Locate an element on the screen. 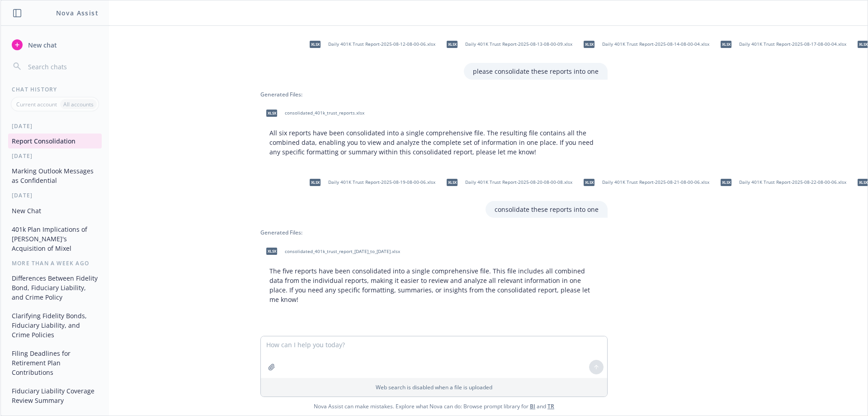 The image size is (868, 416). span: Daily 401K Trust Report-2025-08-14-08-00-04.xlsx is located at coordinates (656, 44).